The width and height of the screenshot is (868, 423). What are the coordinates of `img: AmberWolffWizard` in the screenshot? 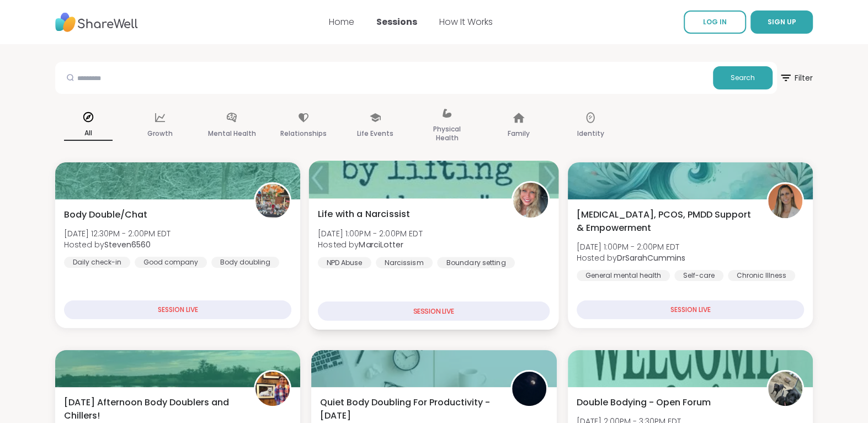 It's located at (272, 388).